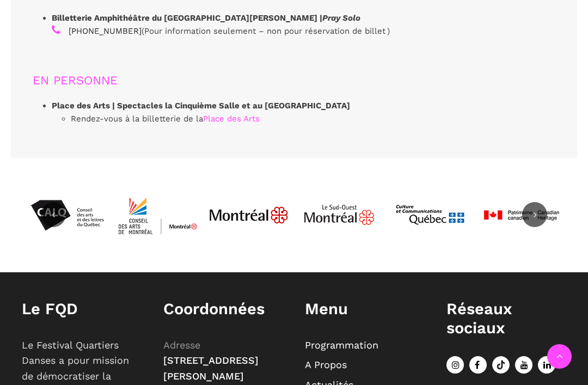  Describe the element at coordinates (248, 215) in the screenshot. I see `img: JPGnr_b` at that location.